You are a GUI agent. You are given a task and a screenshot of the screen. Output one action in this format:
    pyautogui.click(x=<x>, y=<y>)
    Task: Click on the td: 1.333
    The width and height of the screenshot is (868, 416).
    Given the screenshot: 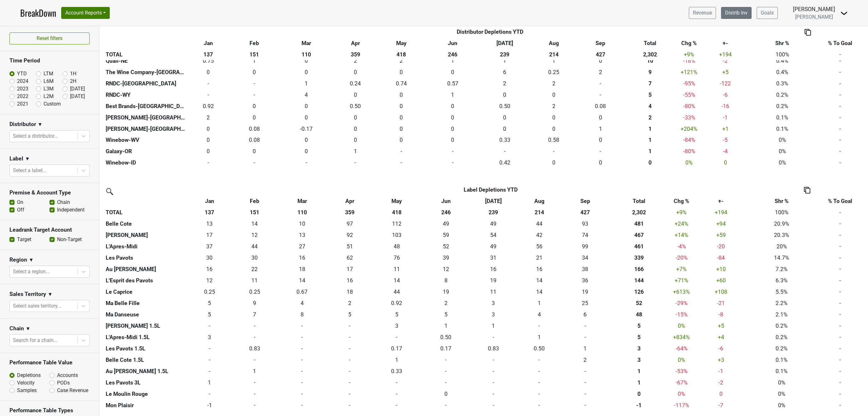 What is the action you would take?
    pyautogui.click(x=554, y=61)
    